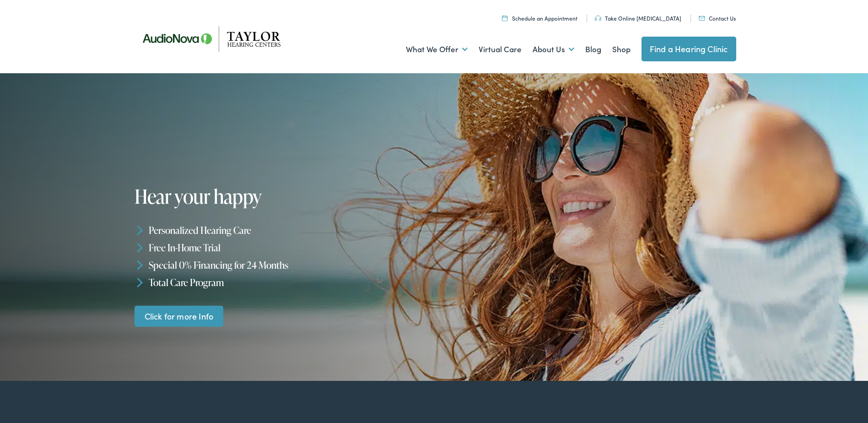 The width and height of the screenshot is (868, 423). Describe the element at coordinates (689, 49) in the screenshot. I see `a: Find a Hearing Clinic` at that location.